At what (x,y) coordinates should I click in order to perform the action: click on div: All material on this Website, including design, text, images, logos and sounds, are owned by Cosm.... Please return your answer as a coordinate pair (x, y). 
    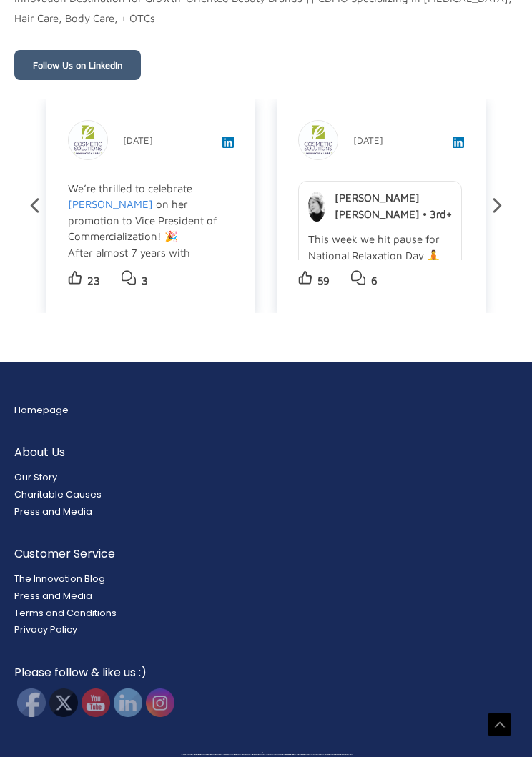
    Looking at the image, I should click on (266, 755).